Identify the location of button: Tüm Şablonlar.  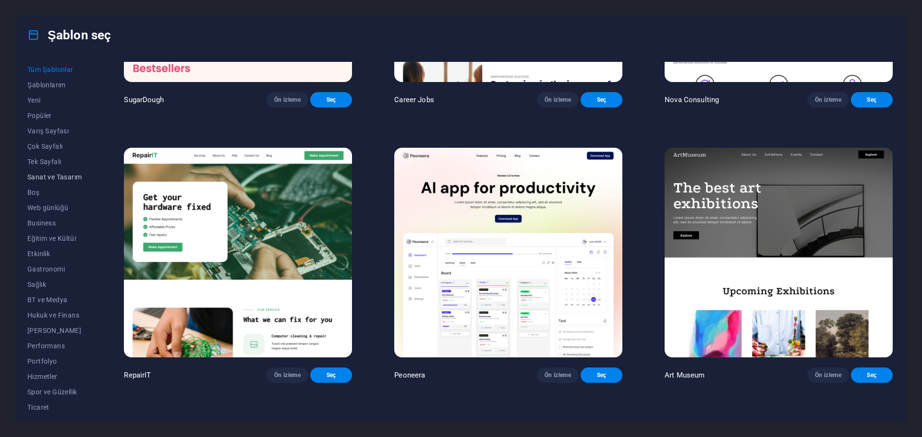
(54, 70).